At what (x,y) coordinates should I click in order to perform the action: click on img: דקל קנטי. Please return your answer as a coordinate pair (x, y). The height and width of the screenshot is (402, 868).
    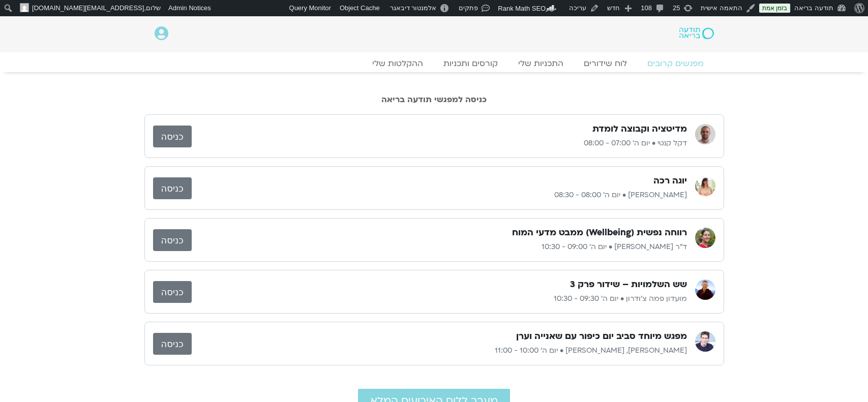
    Looking at the image, I should click on (705, 135).